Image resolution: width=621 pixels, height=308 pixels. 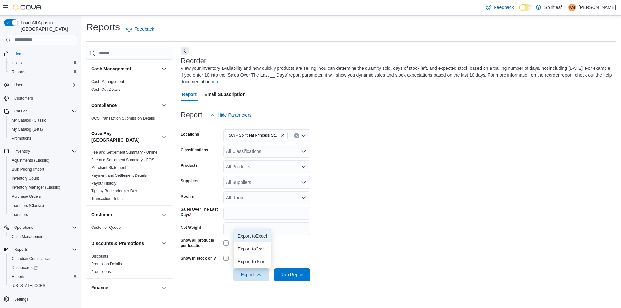 I want to click on span: Bulk Pricing Import, so click(x=28, y=170).